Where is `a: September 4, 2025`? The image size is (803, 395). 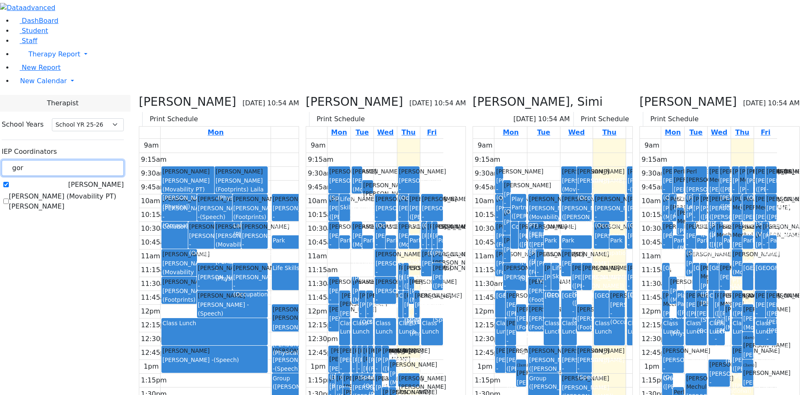 a: September 4, 2025 is located at coordinates (409, 133).